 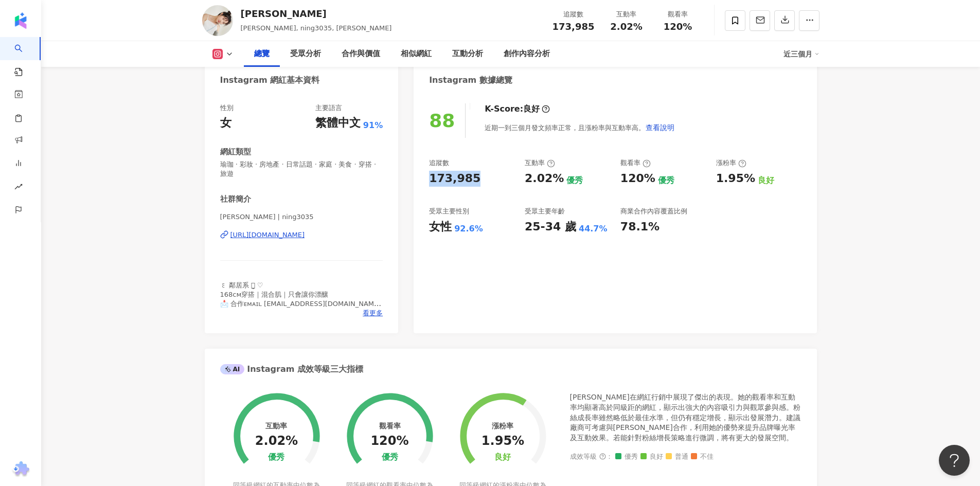 I want to click on span: 2.02%, so click(x=626, y=26).